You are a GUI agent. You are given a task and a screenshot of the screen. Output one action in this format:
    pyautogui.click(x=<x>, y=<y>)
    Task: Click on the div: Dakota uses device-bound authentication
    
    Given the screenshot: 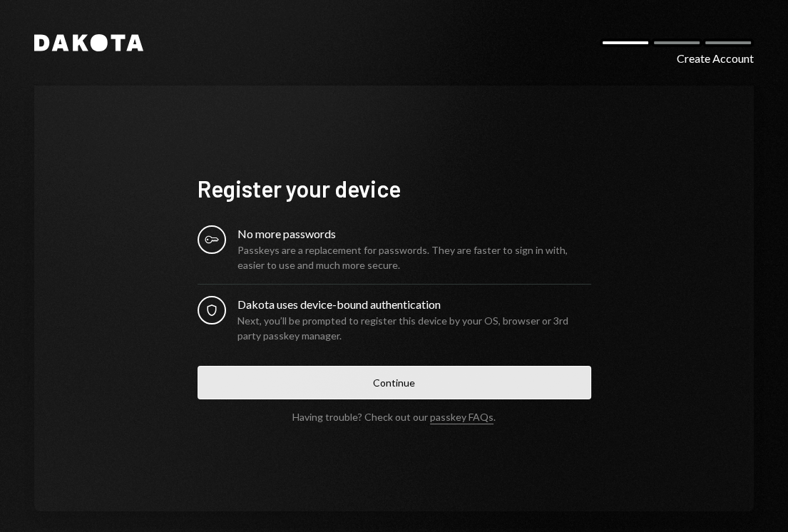 What is the action you would take?
    pyautogui.click(x=415, y=305)
    